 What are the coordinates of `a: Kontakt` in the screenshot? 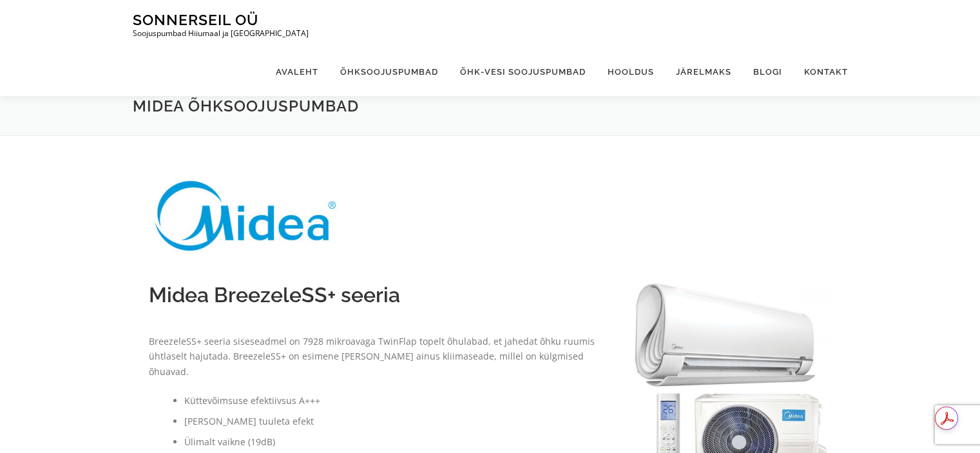 It's located at (821, 71).